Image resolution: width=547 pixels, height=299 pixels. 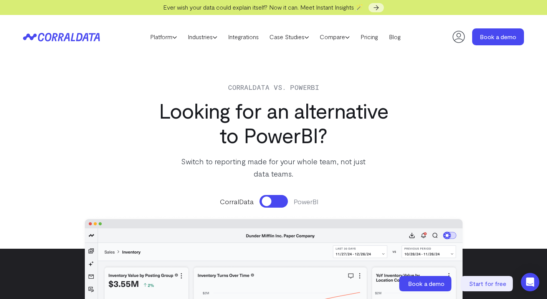 I want to click on a: Integrations, so click(x=243, y=37).